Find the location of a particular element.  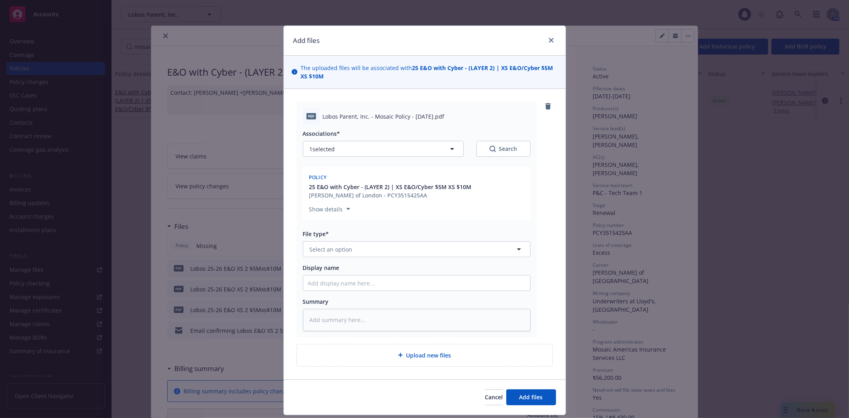

span: Select an option is located at coordinates (331, 249).